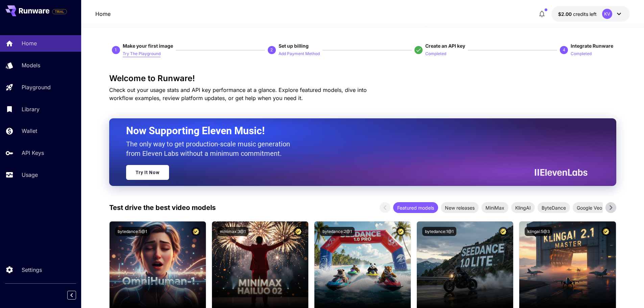 The height and width of the screenshot is (308, 644). I want to click on p: Models, so click(31, 65).